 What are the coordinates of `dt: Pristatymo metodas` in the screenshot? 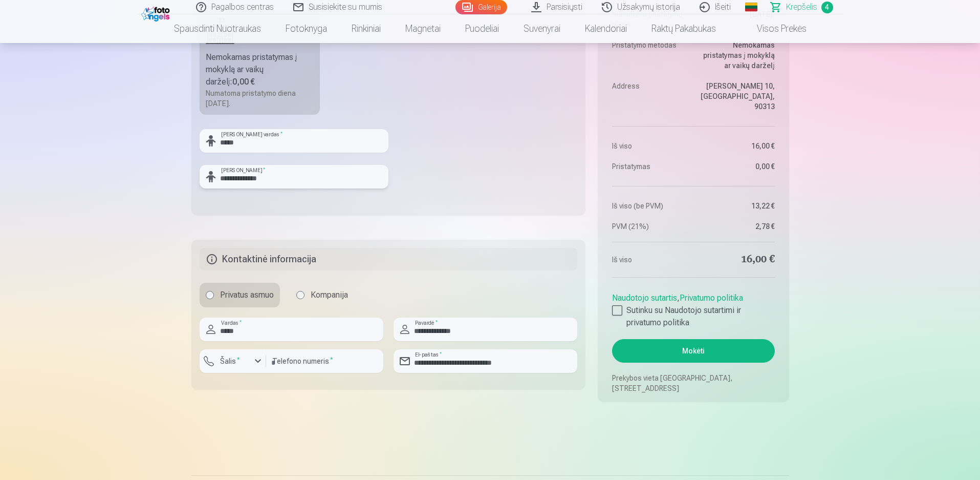 It's located at (650, 55).